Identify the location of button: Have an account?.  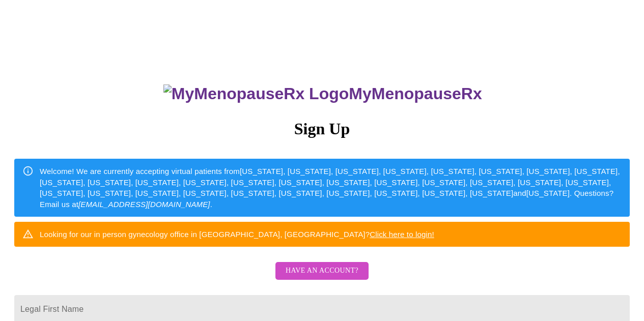
(322, 270).